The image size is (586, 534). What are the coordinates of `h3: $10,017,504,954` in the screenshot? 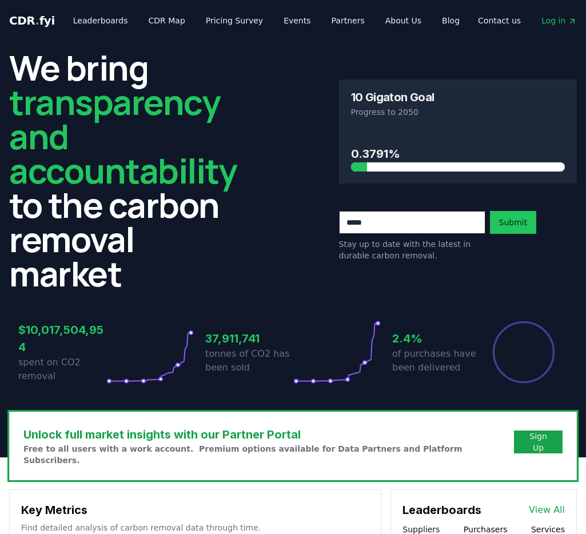 It's located at (62, 339).